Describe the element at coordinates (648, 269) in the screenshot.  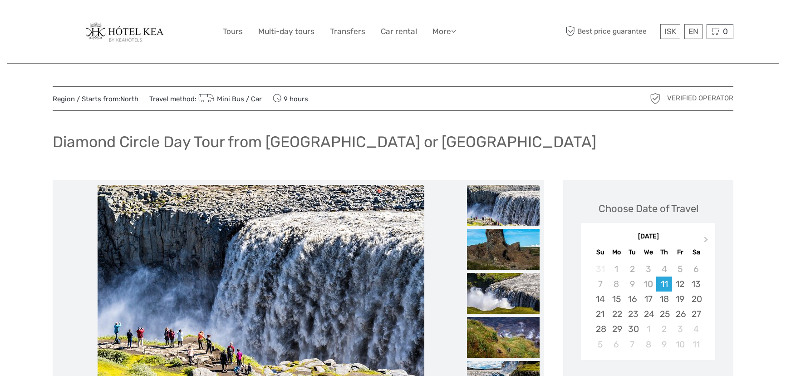
I see `div: Not available Wednesday, September 3rd, 2025` at that location.